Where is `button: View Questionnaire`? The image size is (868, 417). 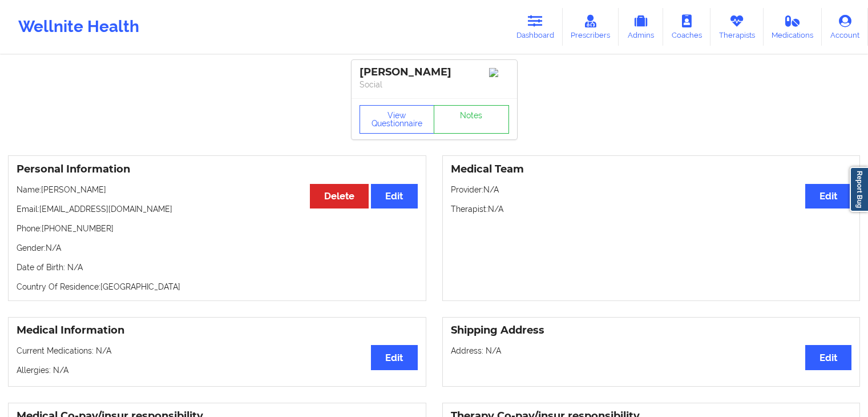
button: View Questionnaire is located at coordinates (397, 119).